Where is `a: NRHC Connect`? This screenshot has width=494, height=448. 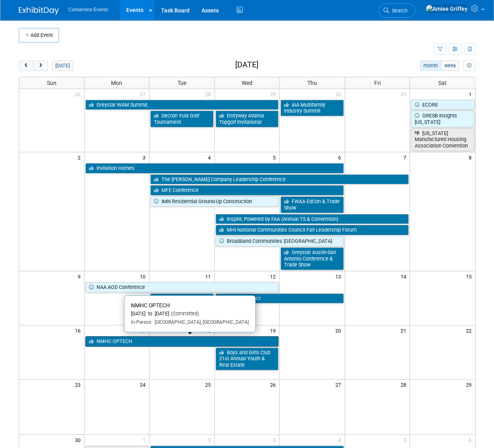 a: NRHC Connect is located at coordinates (280, 299).